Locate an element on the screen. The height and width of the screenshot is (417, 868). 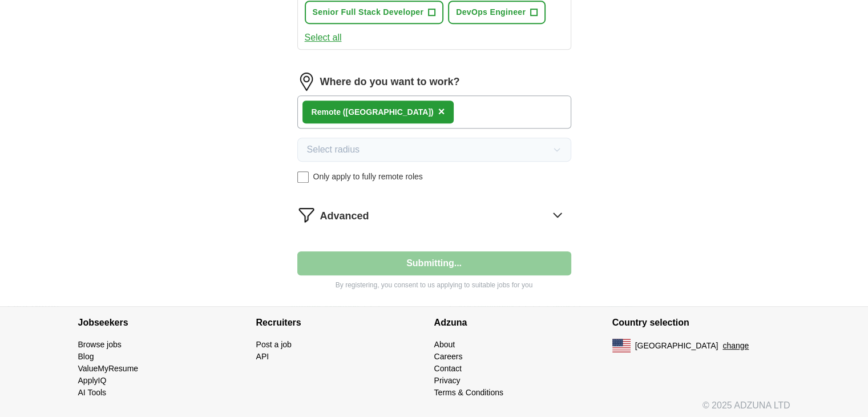
a: ValueMyResume is located at coordinates (108, 368).